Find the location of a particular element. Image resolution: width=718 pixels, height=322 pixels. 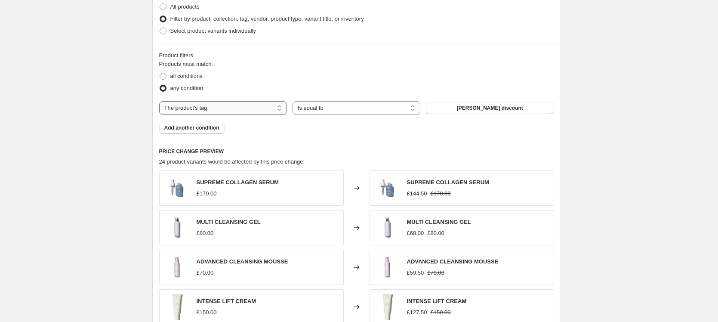

strike: £80.00 is located at coordinates (436, 233).